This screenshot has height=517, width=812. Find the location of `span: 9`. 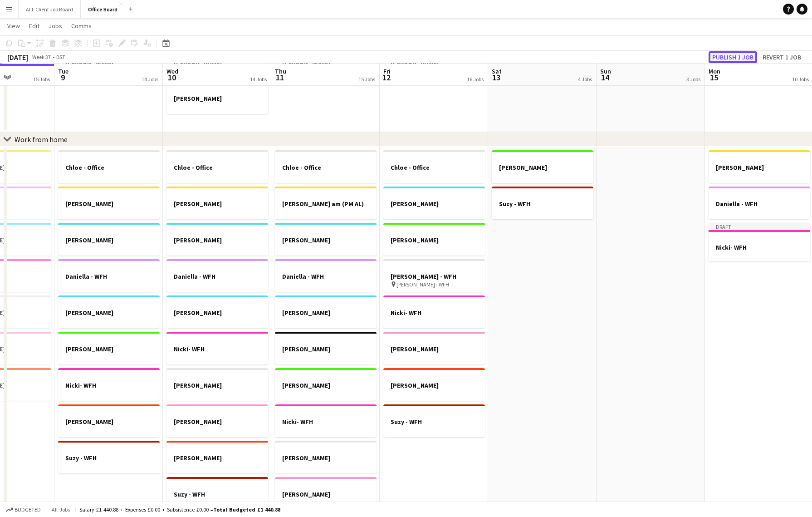

span: 9 is located at coordinates (63, 77).